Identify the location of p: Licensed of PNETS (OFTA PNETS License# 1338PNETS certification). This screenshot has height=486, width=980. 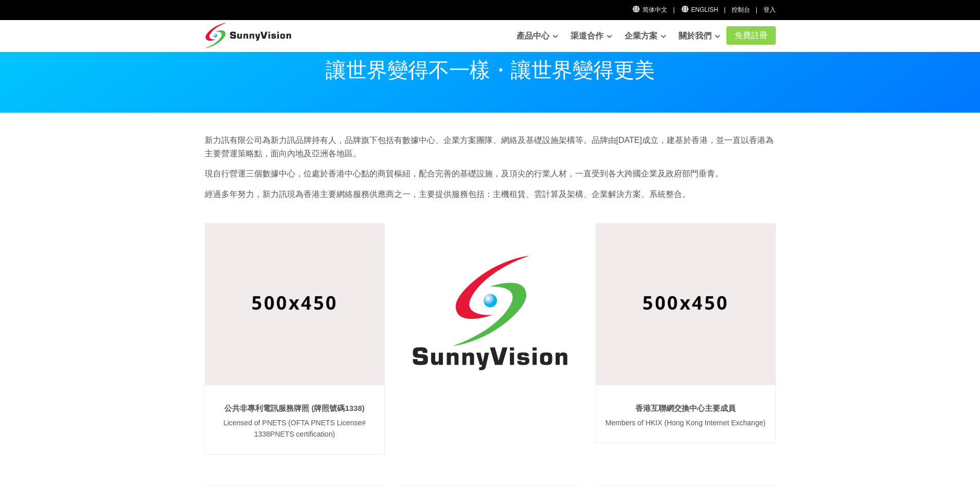
(295, 429).